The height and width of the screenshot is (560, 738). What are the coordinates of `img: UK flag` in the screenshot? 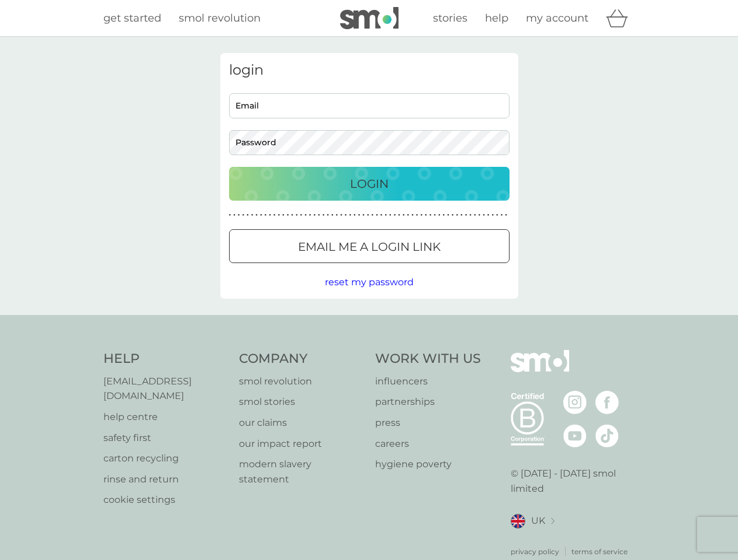 It's located at (518, 521).